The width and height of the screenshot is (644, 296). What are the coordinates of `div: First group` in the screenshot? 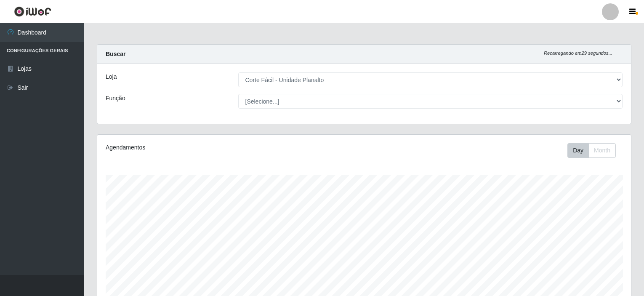 It's located at (591, 150).